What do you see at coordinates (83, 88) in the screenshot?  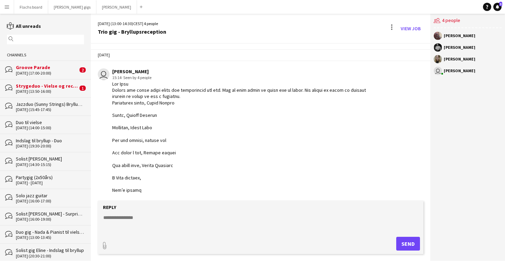 I see `span: 1` at bounding box center [83, 88].